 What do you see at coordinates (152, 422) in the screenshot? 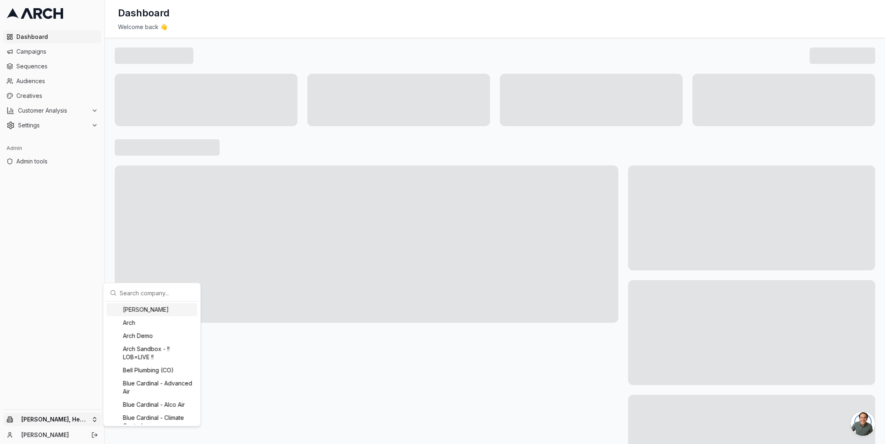
I see `div: Blue Cardinal - Climate Control` at bounding box center [152, 422].